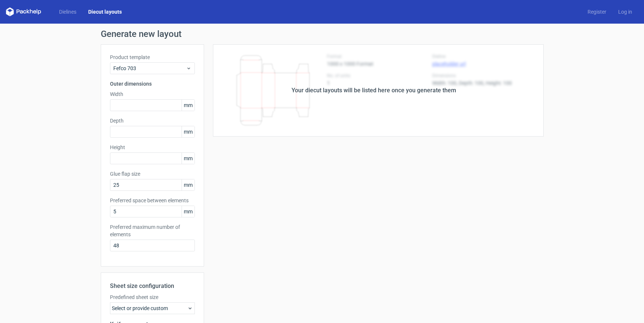 The image size is (644, 323). What do you see at coordinates (152, 286) in the screenshot?
I see `h2: Sheet size configuration` at bounding box center [152, 286].